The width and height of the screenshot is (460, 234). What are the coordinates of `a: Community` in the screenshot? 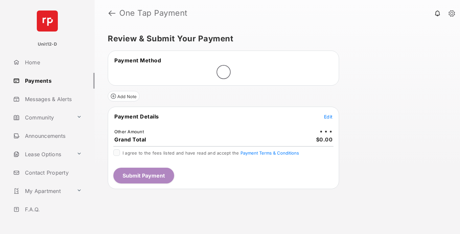 It's located at (42, 118).